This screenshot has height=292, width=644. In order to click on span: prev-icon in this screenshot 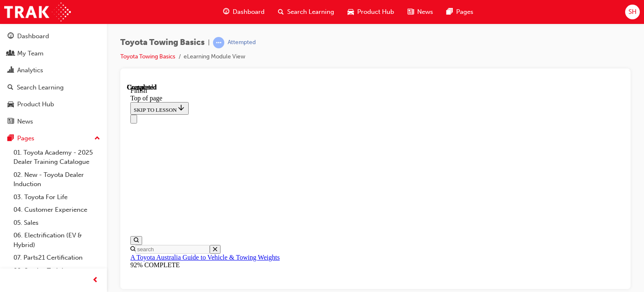, I will do `click(95, 280)`.